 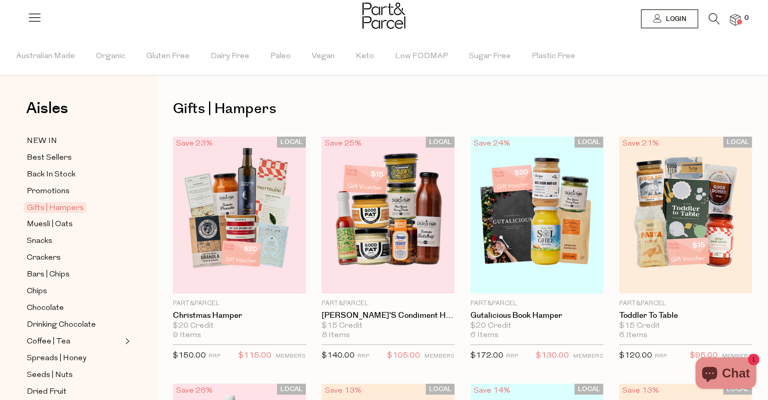 I want to click on span: Muesli | Oats, so click(x=50, y=225).